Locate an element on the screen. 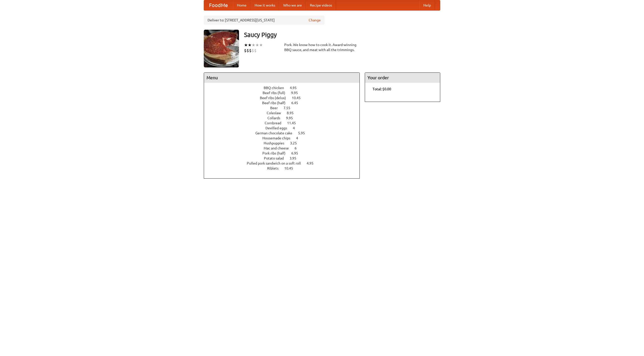 The image size is (644, 356). a: BBQ chicken 4.95 is located at coordinates (285, 88).